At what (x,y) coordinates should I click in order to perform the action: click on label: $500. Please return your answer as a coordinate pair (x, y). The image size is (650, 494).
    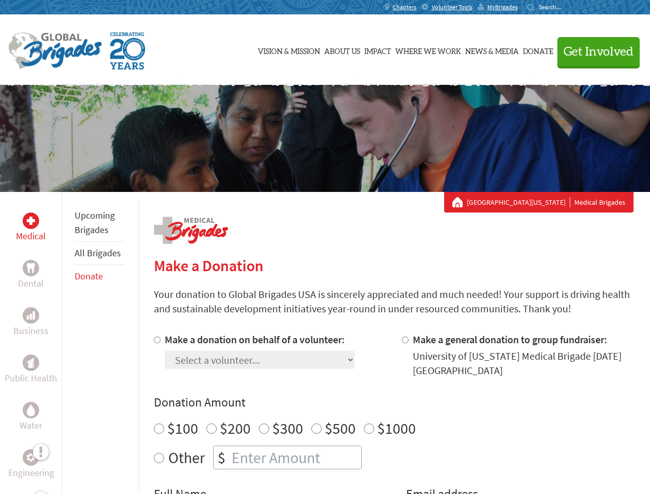
    Looking at the image, I should click on (340, 428).